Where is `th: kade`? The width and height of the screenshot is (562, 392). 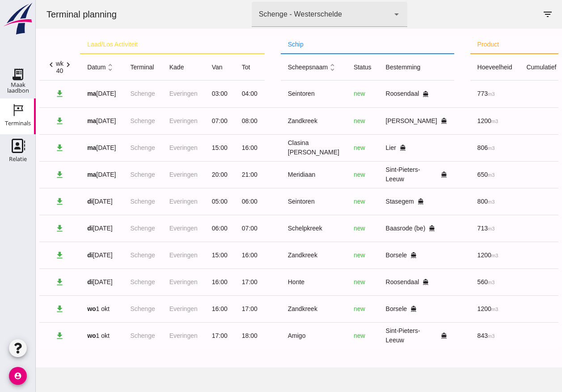 th: kade is located at coordinates (148, 67).